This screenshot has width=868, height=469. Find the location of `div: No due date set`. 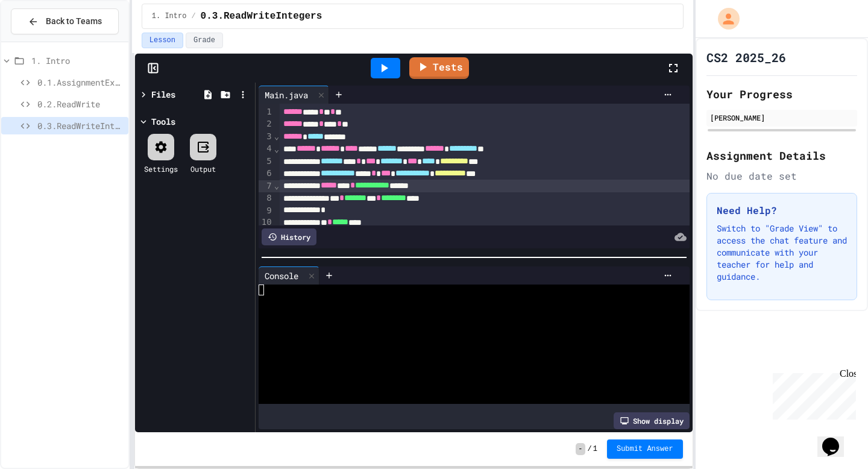

div: No due date set is located at coordinates (781, 176).